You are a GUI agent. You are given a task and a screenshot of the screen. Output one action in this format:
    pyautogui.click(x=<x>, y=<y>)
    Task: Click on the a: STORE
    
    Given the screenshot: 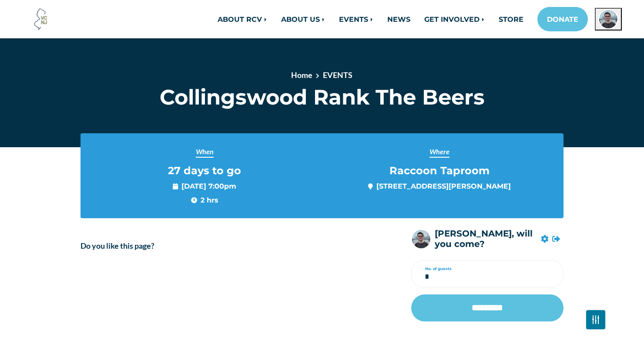 What is the action you would take?
    pyautogui.click(x=511, y=19)
    